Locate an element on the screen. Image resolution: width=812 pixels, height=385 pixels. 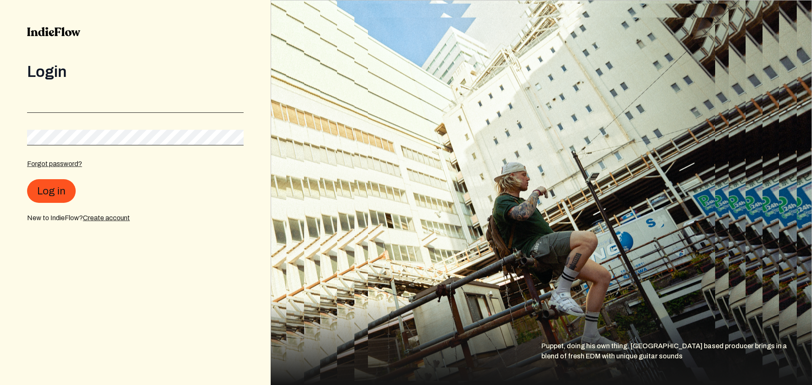
button: Log in is located at coordinates (51, 191).